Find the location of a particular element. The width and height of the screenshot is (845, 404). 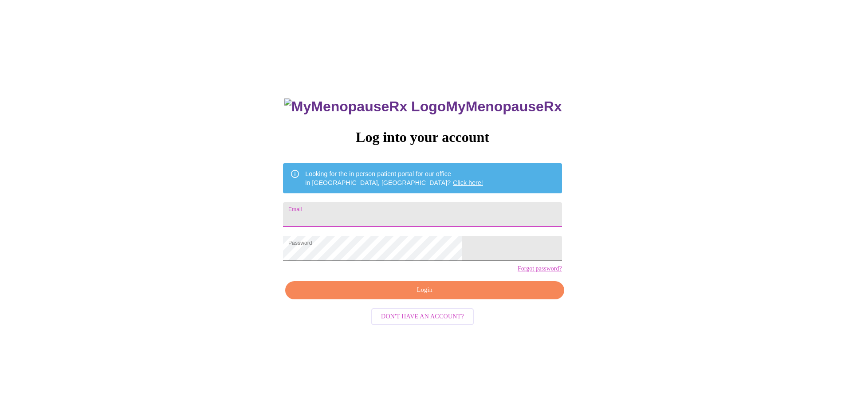

span: Login is located at coordinates (425, 290).